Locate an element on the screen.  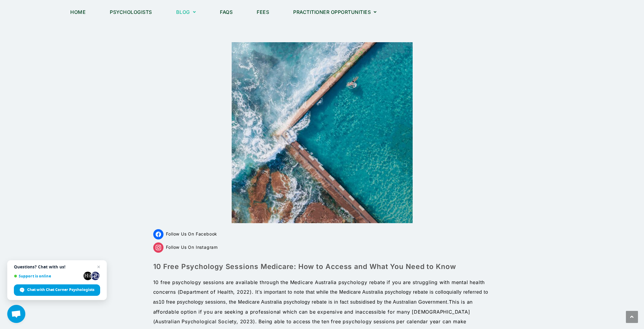
span: Follow Us On Instagram is located at coordinates (192, 247).